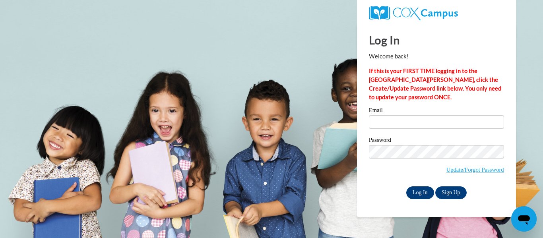  What do you see at coordinates (451, 193) in the screenshot?
I see `a: Sign Up` at bounding box center [451, 193].